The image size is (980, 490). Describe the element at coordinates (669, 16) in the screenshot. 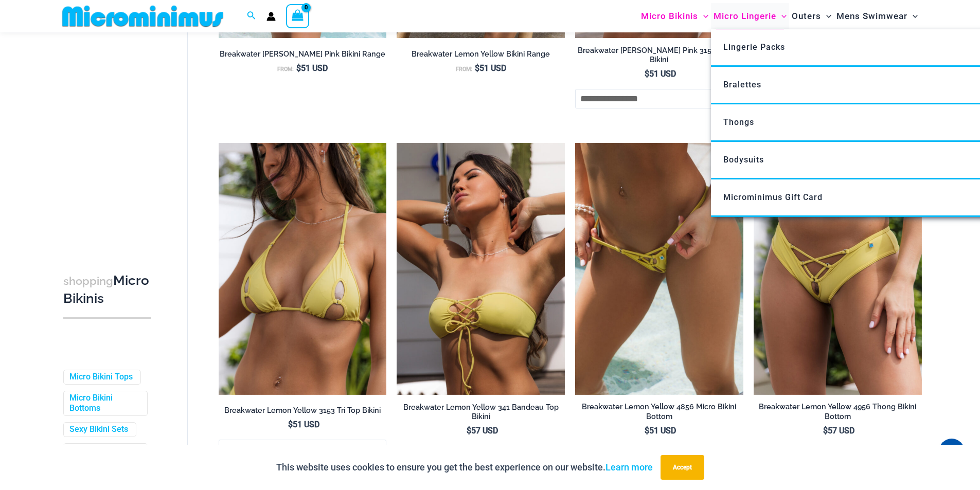

I see `span: Micro Bikinis` at that location.